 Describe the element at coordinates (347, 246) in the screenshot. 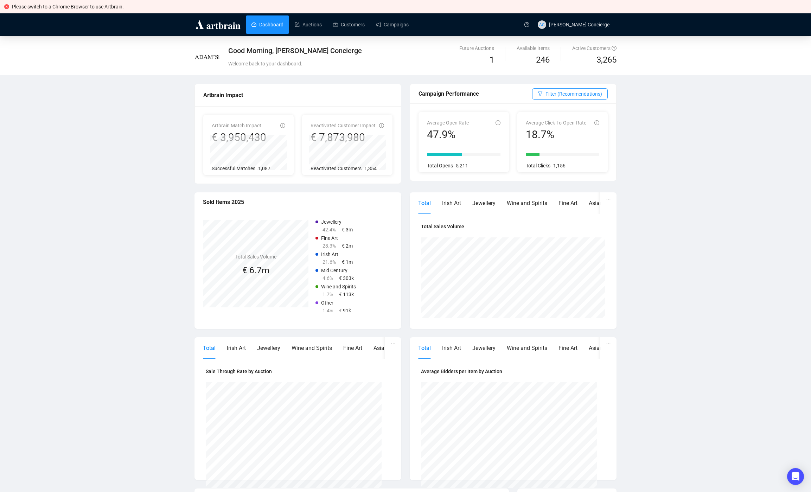

I see `span: € 2m` at that location.